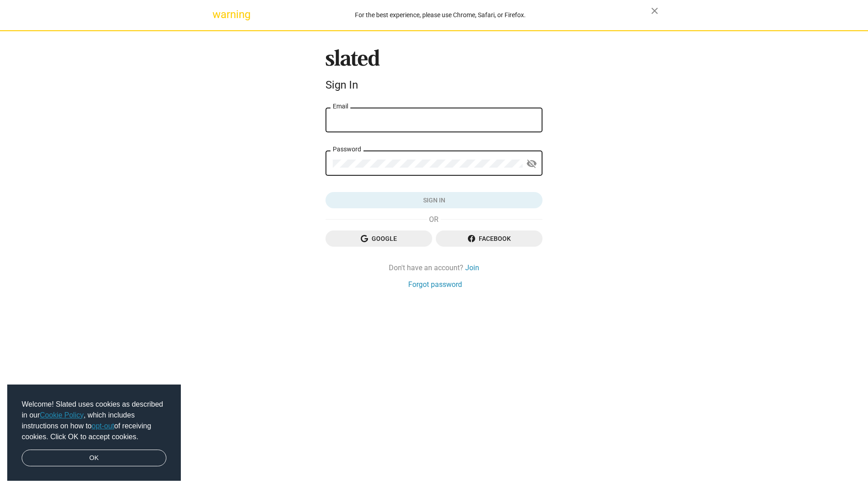 This screenshot has width=868, height=488. Describe the element at coordinates (532, 164) in the screenshot. I see `button: Show password` at that location.